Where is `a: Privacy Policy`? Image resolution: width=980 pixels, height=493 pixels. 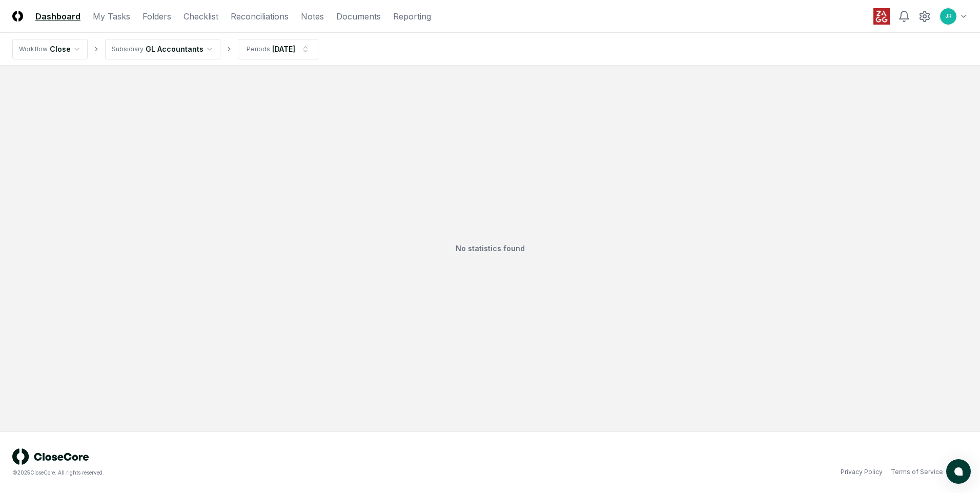
a: Privacy Policy is located at coordinates (862, 473).